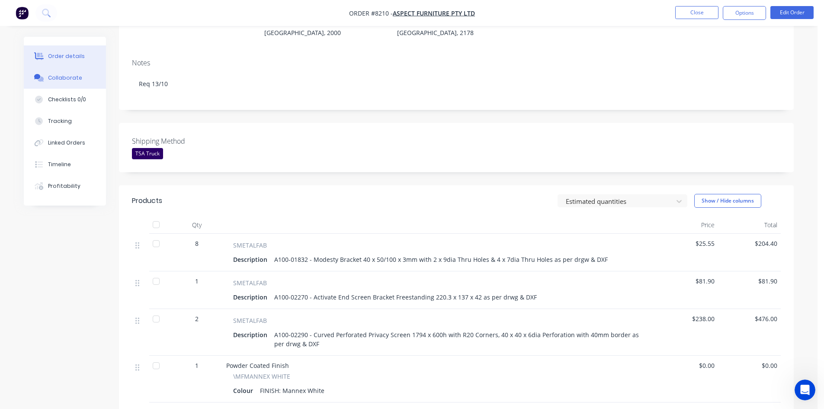 The image size is (824, 409). I want to click on span: $476.00, so click(749, 318).